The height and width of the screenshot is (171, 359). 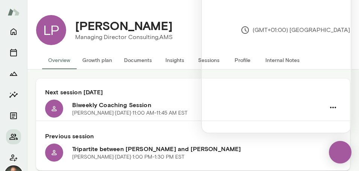 I want to click on div: LP, so click(x=51, y=30).